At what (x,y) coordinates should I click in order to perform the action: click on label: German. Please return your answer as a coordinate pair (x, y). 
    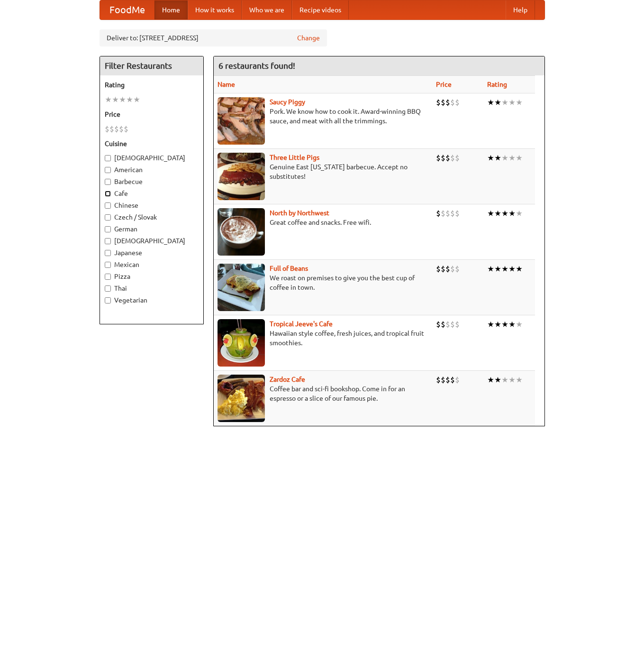
    Looking at the image, I should click on (151, 229).